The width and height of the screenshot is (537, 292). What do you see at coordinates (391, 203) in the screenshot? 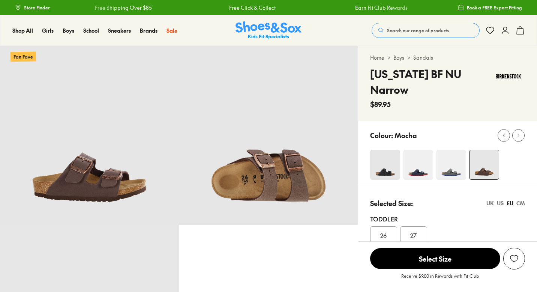
I see `p: Selected Size:` at bounding box center [391, 203].